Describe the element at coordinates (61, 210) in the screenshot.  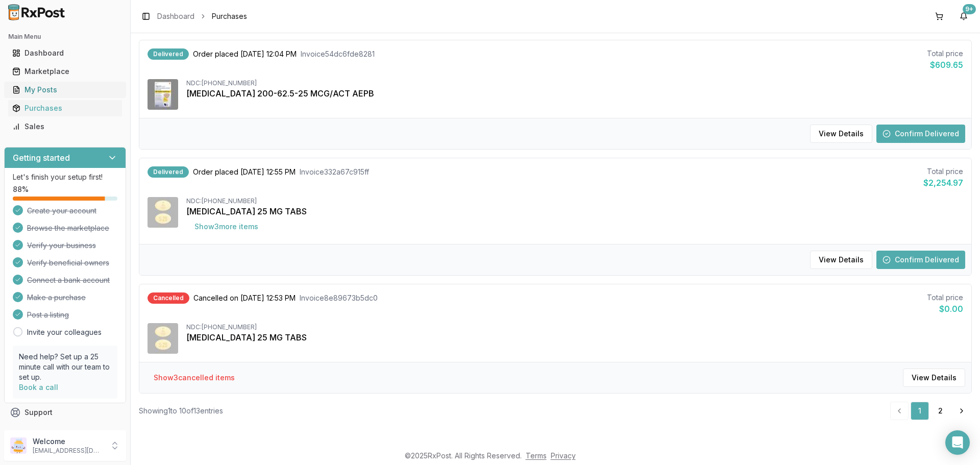
I see `span: Create your account` at that location.